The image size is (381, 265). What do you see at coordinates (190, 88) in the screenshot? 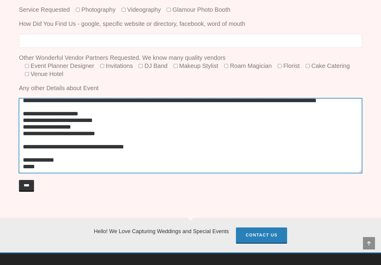
I see `p: Any other Details about Event` at bounding box center [190, 88].